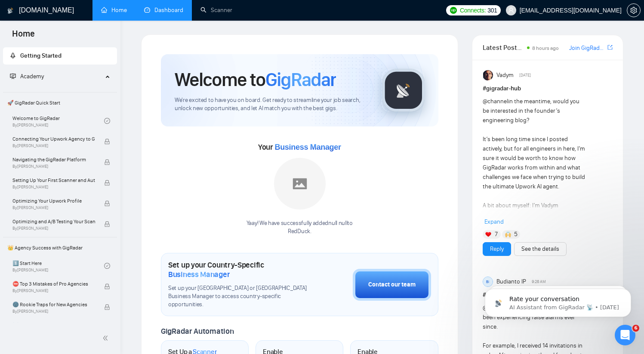  Describe the element at coordinates (473, 10) in the screenshot. I see `span: Connects:` at that location.